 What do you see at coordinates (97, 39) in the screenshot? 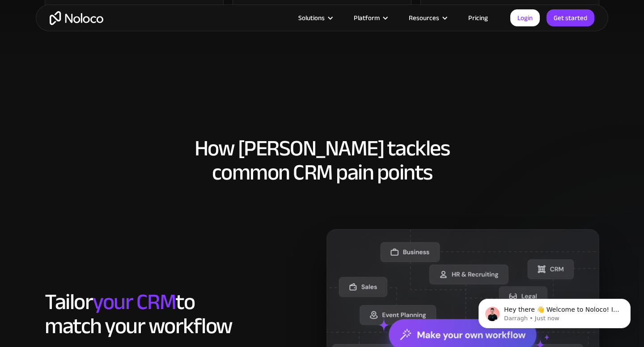
I see `p: Message from Darragh, sent Just now` at bounding box center [97, 39].